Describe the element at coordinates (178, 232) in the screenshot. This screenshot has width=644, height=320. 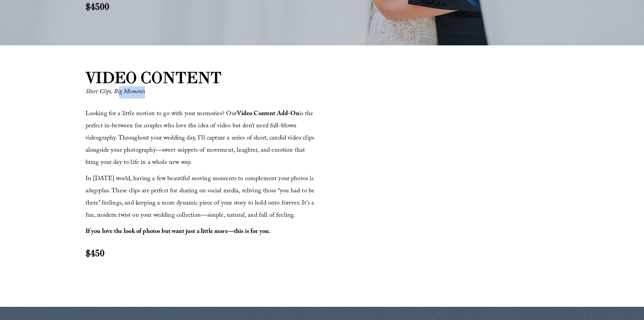
I see `strong: If you love the look of photos but want just a little more—this is for you.` at that location.